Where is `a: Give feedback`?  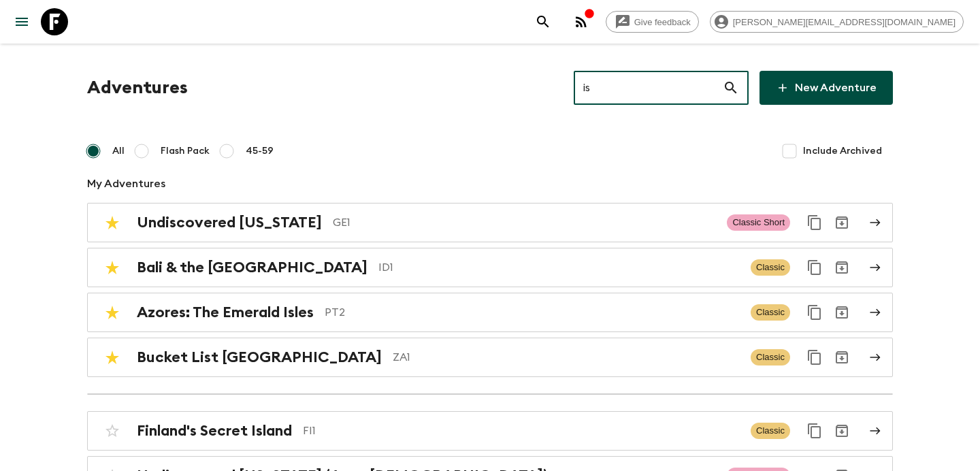
a: Give feedback is located at coordinates (651, 22).